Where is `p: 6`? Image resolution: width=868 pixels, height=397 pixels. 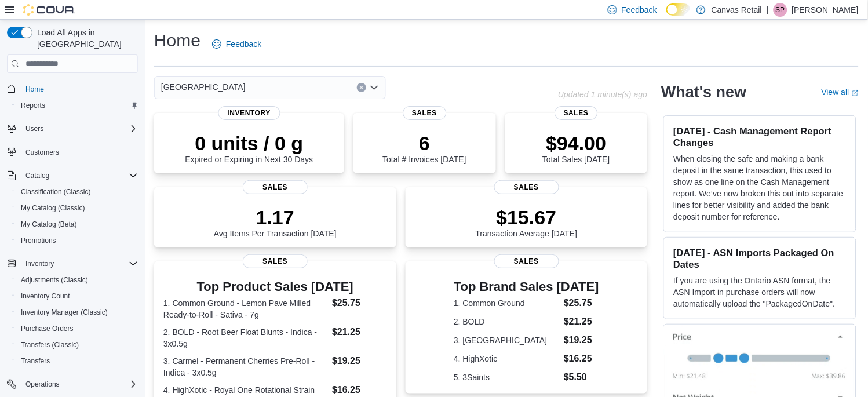
p: 6 is located at coordinates (424, 143).